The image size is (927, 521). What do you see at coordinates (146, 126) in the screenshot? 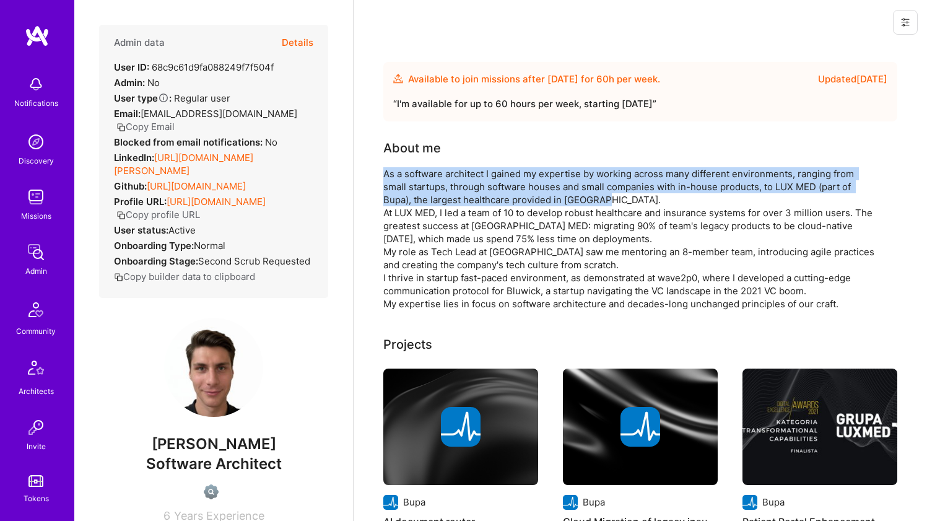
I see `button: Copy Email` at bounding box center [146, 126].